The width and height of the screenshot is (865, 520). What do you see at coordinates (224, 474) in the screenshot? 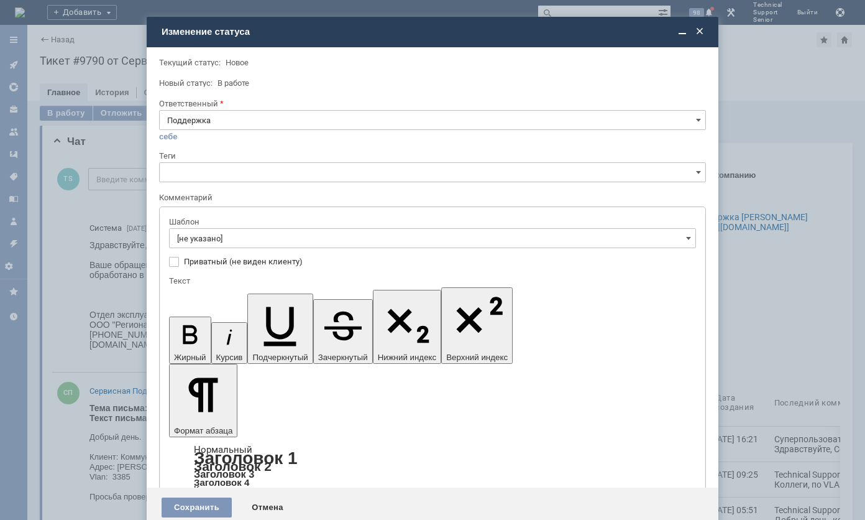
I see `a: Заголовок 3` at bounding box center [224, 474].